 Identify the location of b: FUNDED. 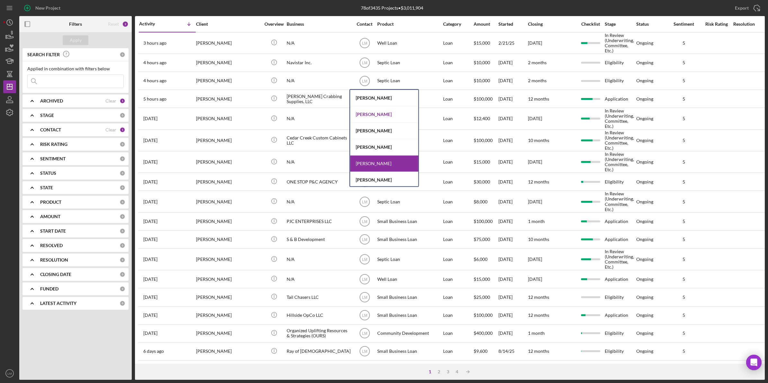
(49, 289).